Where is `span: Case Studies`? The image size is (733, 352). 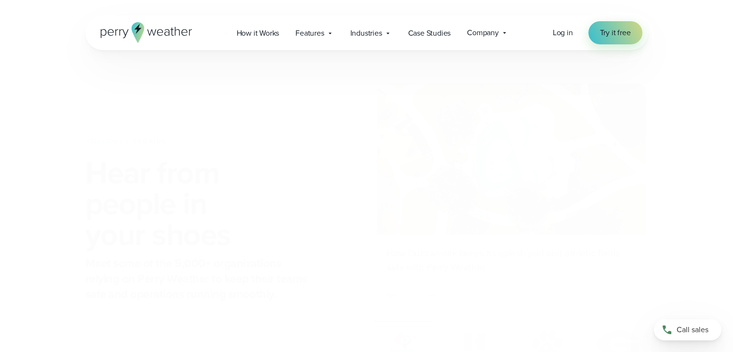 span: Case Studies is located at coordinates (429, 33).